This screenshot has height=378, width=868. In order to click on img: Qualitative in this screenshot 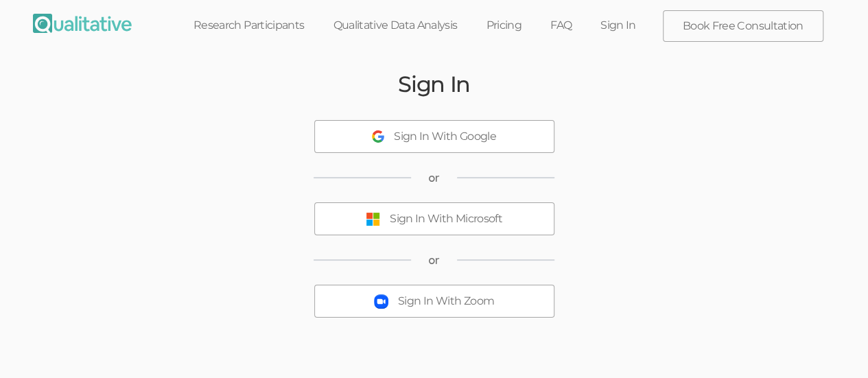, I will do `click(82, 24)`.